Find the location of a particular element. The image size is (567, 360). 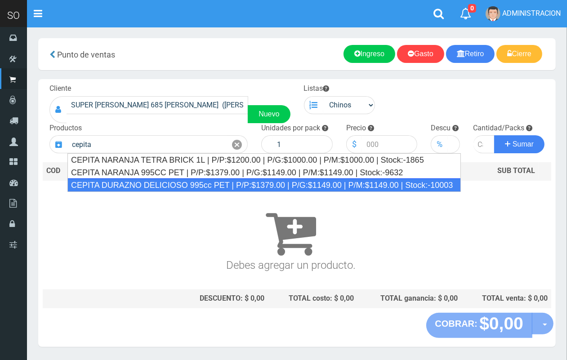

button: Sumar is located at coordinates (520, 144).